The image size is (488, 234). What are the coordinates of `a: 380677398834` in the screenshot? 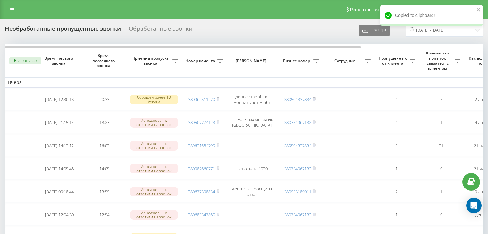 It's located at (201, 192).